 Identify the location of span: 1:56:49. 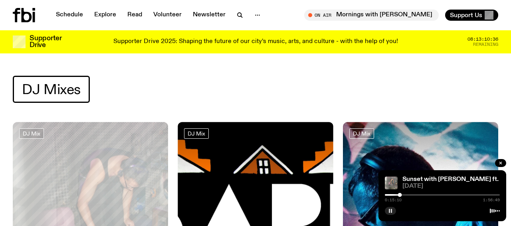
(492, 200).